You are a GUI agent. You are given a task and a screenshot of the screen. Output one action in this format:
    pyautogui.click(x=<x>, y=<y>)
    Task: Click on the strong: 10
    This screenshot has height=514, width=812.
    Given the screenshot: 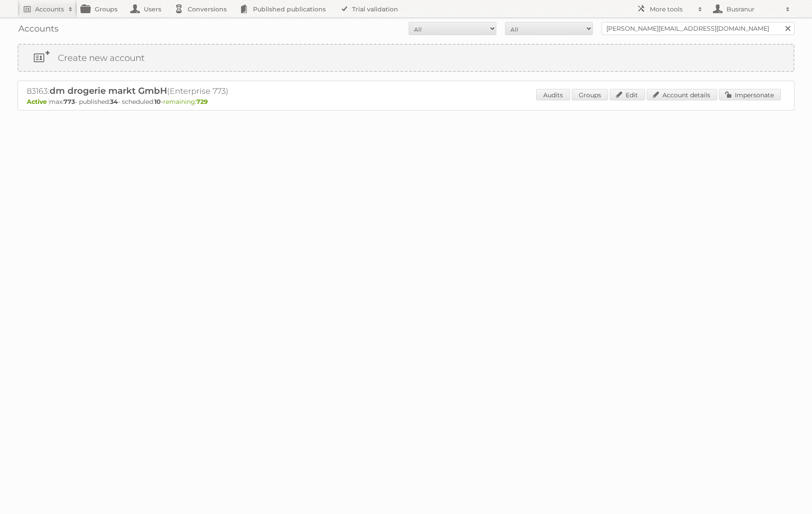 What is the action you would take?
    pyautogui.click(x=157, y=102)
    